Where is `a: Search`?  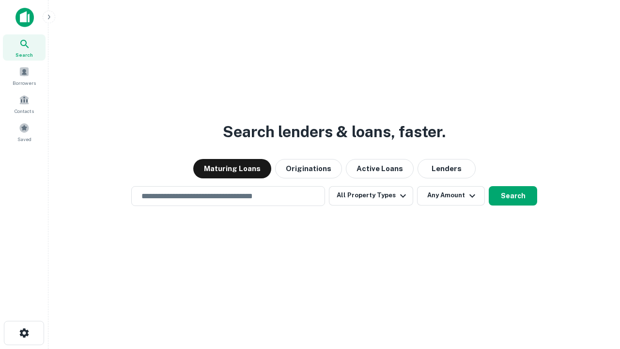 a: Search is located at coordinates (24, 47).